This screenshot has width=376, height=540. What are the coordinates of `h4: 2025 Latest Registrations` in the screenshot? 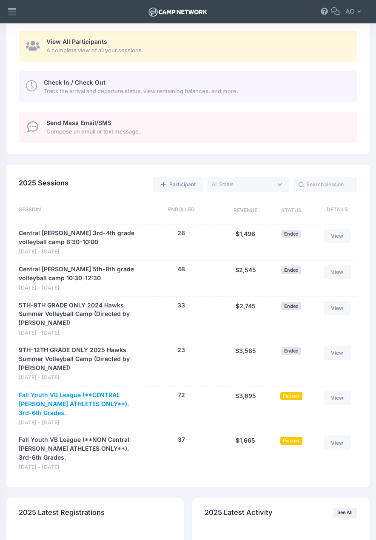 It's located at (62, 513).